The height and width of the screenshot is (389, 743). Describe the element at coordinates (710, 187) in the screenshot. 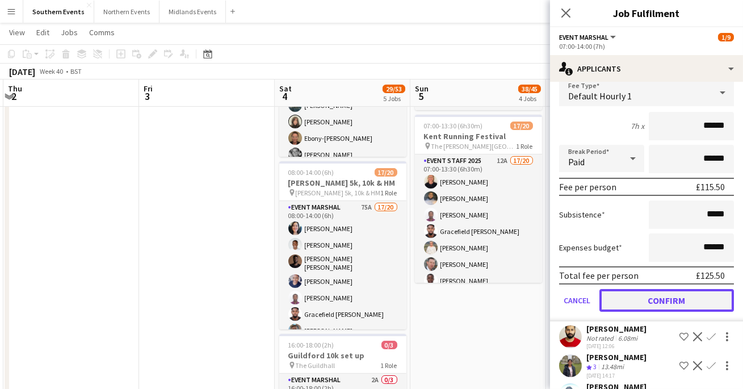

I see `div: £115.50` at that location.